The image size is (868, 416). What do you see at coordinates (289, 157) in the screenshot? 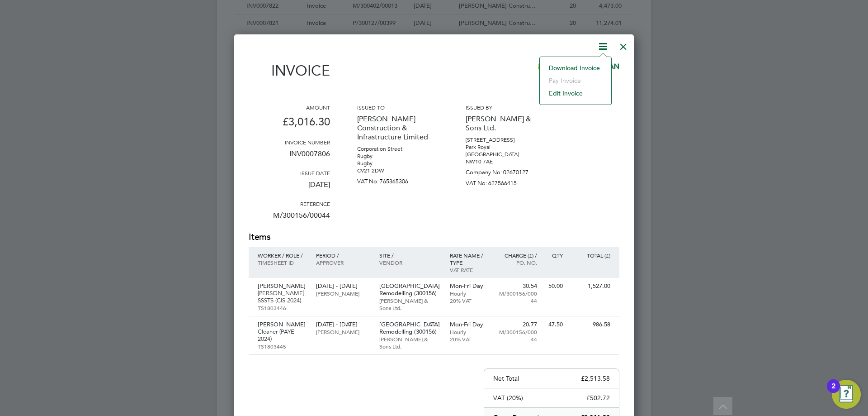
I see `p: INV0007806` at bounding box center [289, 157].